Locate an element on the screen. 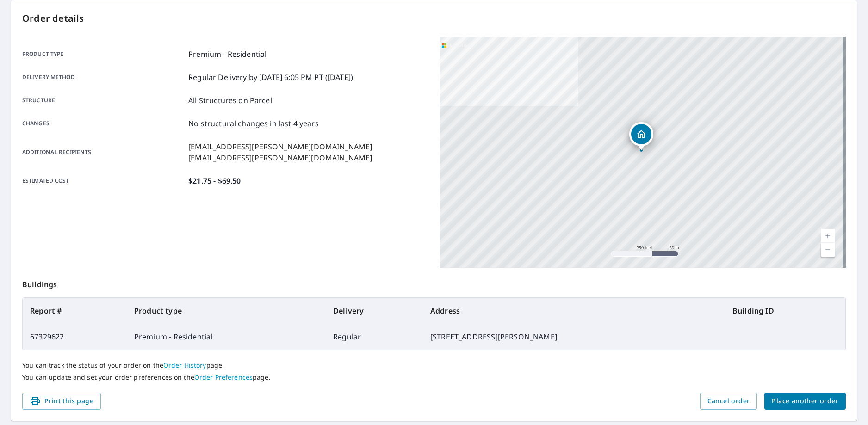 This screenshot has width=868, height=425. p: Additional recipients is located at coordinates (103, 152).